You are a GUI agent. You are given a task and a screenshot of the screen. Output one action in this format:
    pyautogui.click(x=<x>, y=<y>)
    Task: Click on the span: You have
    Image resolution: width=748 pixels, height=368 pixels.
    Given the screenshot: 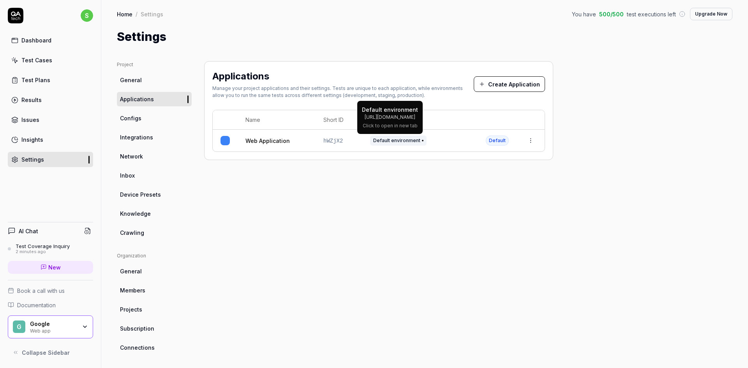 What is the action you would take?
    pyautogui.click(x=584, y=14)
    